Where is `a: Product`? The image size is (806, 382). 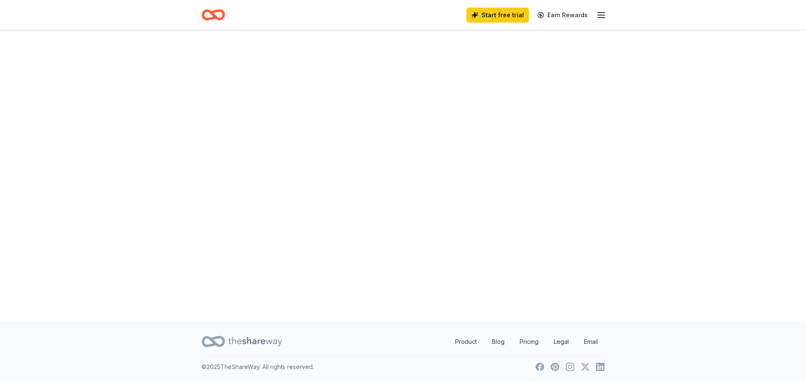 a: Product is located at coordinates (466, 342).